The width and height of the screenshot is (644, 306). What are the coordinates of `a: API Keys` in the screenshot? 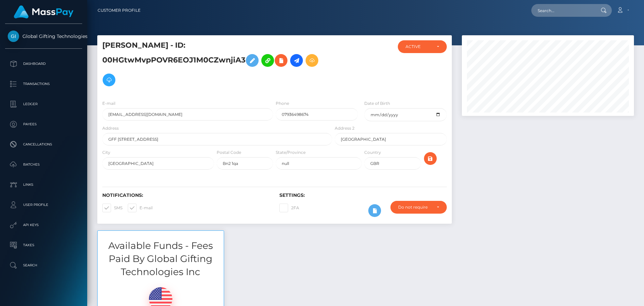 It's located at (44, 225).